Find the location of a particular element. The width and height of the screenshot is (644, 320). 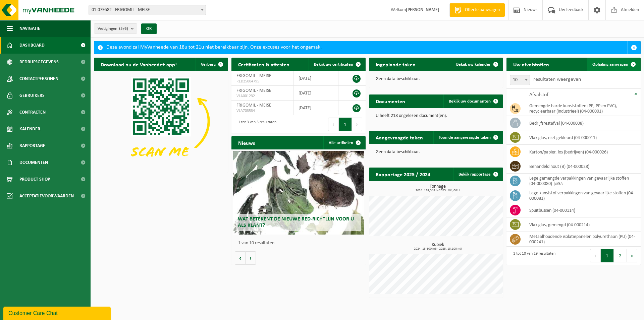

p: U heeft 218 ongelezen document(en). is located at coordinates (436, 116).